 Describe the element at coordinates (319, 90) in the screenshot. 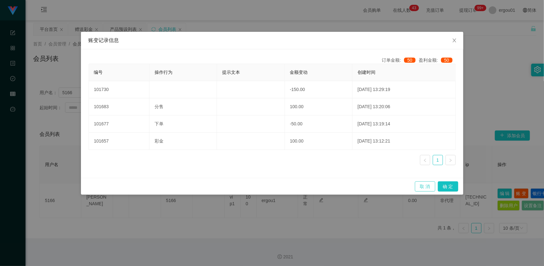

I see `td: -150.00` at that location.